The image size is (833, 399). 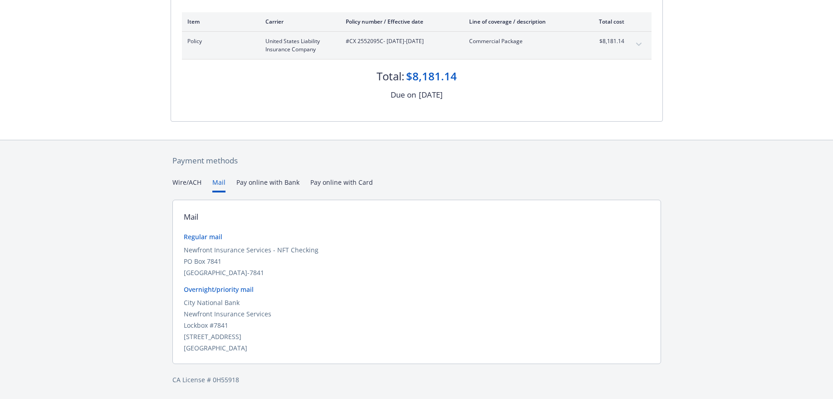 I want to click on div: Policy number / Effective date, so click(x=400, y=21).